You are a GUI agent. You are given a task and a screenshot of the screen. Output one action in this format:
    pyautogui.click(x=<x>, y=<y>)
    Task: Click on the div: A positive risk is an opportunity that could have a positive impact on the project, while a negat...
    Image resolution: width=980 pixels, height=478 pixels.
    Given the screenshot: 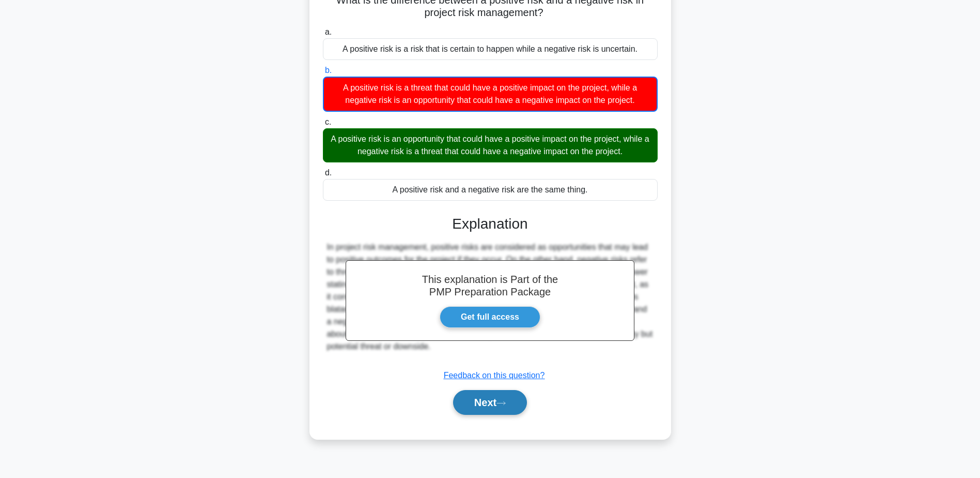 What is the action you would take?
    pyautogui.click(x=490, y=146)
    